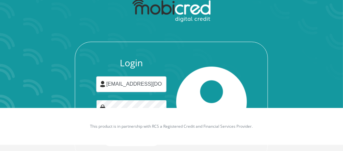  I want to click on img: user-icon image, so click(103, 84).